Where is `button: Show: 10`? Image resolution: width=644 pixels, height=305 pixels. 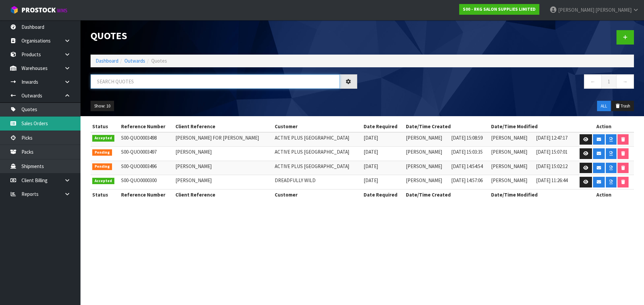
button: Show: 10 is located at coordinates (102, 106).